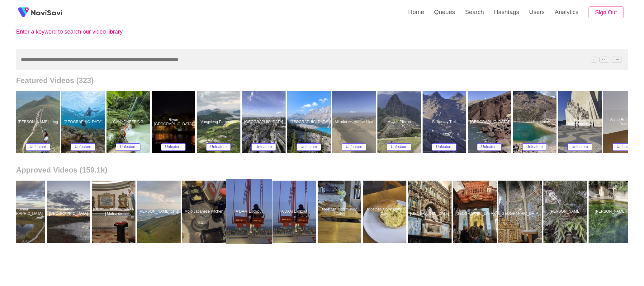 This screenshot has height=286, width=644. I want to click on a: CANYONEERINGCANYONEERINGUnfeature, so click(129, 122).